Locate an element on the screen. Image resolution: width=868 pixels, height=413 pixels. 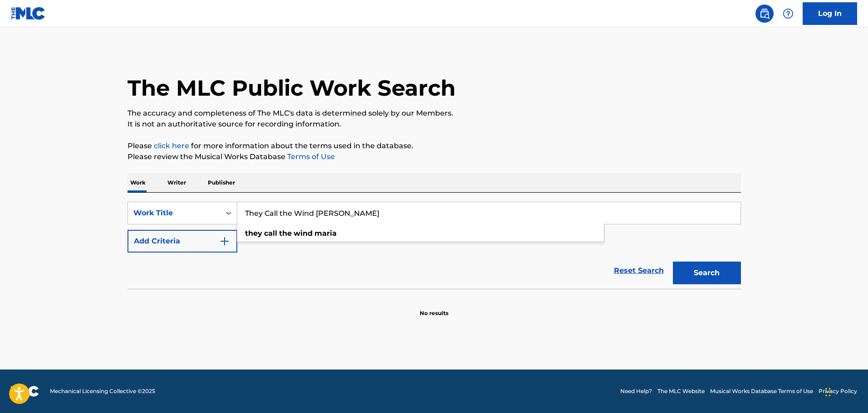
strong: call is located at coordinates (271, 232).